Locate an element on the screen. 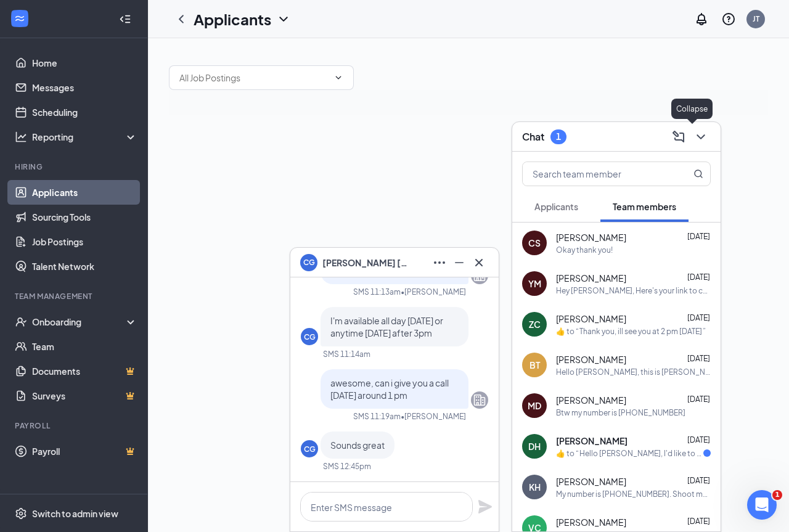  a: Job Postings is located at coordinates (84, 242).